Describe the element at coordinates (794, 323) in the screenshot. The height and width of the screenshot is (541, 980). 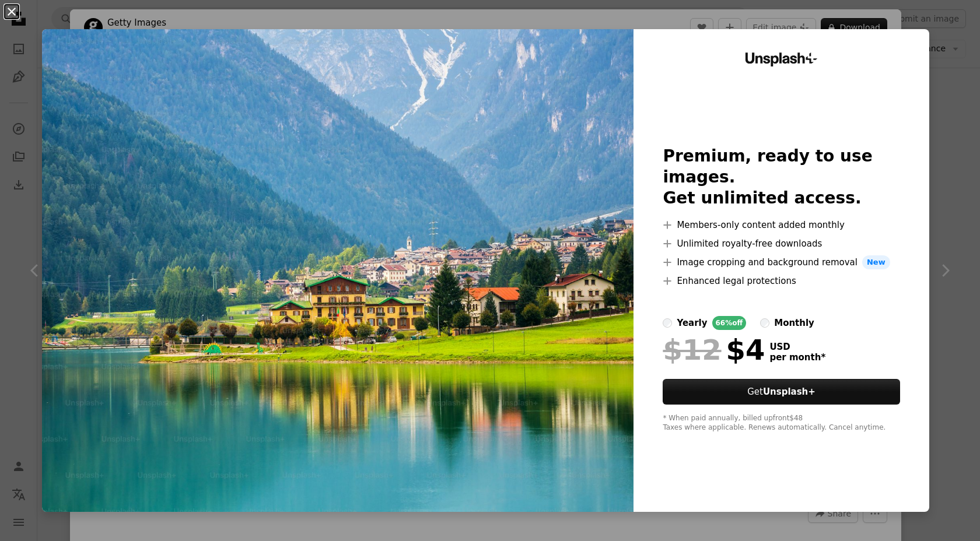
I see `div: monthly` at that location.